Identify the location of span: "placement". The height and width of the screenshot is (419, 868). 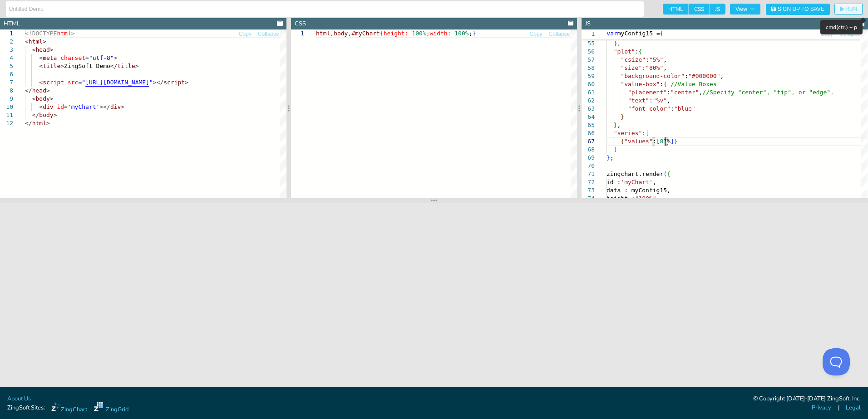
(648, 92).